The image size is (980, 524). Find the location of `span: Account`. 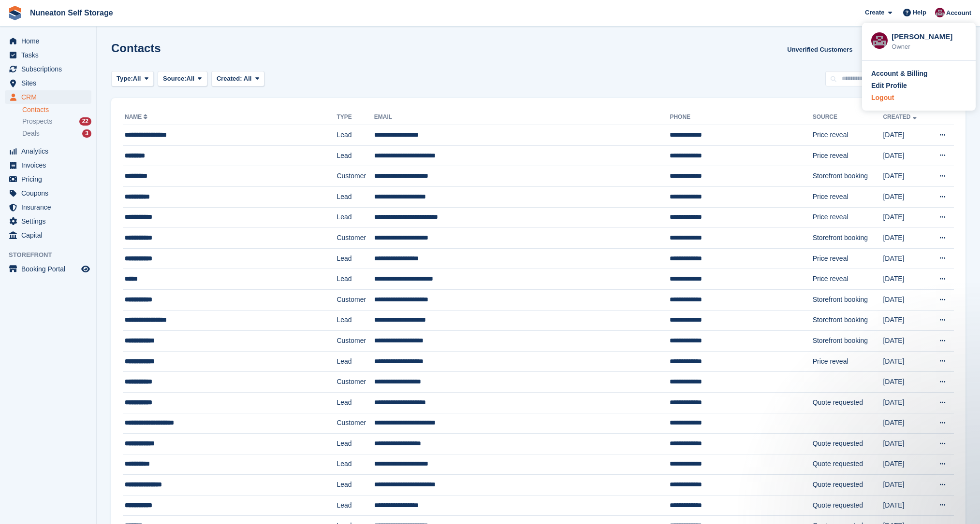

span: Account is located at coordinates (959, 13).